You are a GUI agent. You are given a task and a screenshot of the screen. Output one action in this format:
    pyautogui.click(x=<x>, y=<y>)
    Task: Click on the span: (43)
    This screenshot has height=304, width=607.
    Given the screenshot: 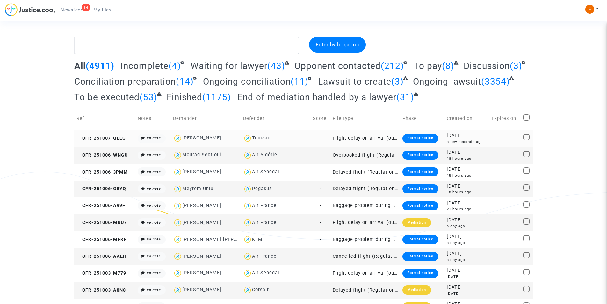 What is the action you would take?
    pyautogui.click(x=276, y=66)
    